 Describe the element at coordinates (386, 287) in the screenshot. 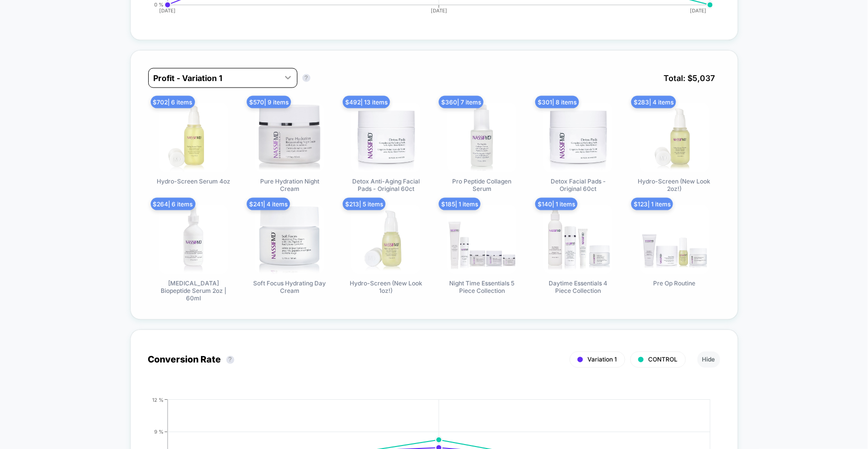

I see `span: Hydro-Screen (New Look 1oz!)` at that location.